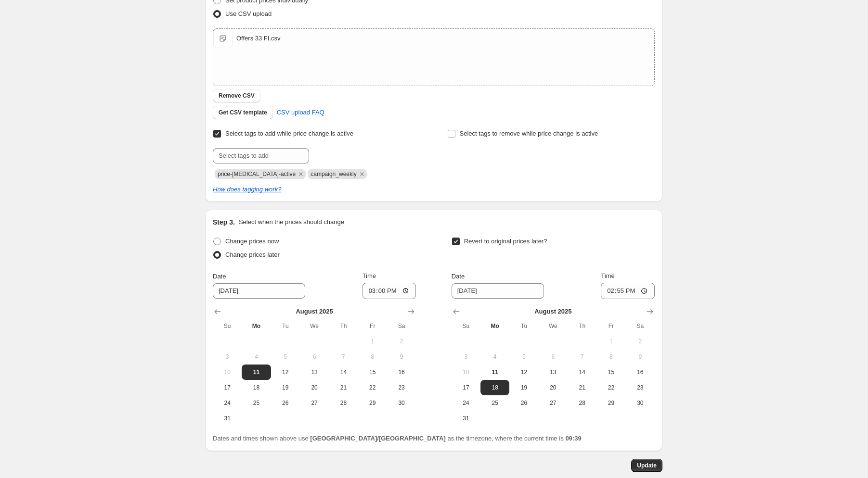 The image size is (868, 478). I want to click on th: Thursday, so click(343, 326).